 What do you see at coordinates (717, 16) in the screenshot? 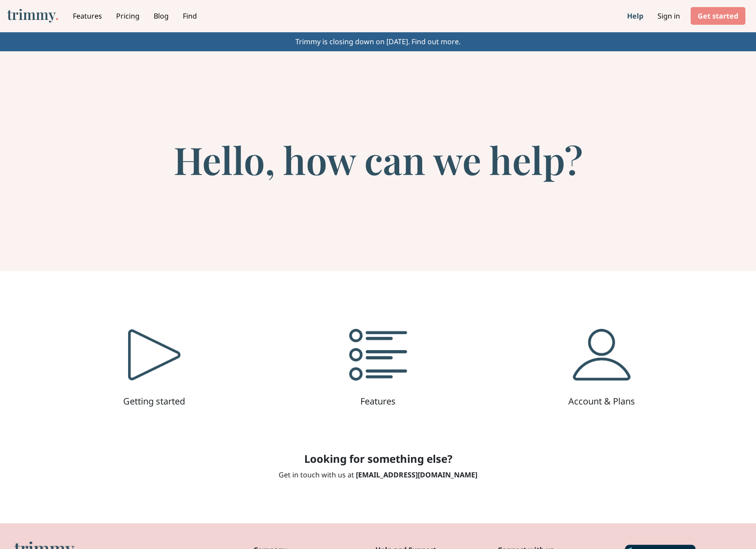
I see `button: Get started` at bounding box center [717, 16].